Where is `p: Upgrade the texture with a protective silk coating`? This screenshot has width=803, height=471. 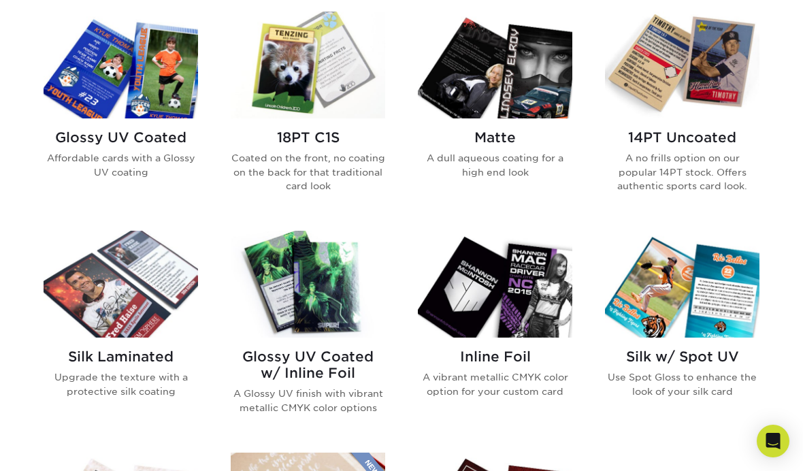 p: Upgrade the texture with a protective silk coating is located at coordinates (120, 384).